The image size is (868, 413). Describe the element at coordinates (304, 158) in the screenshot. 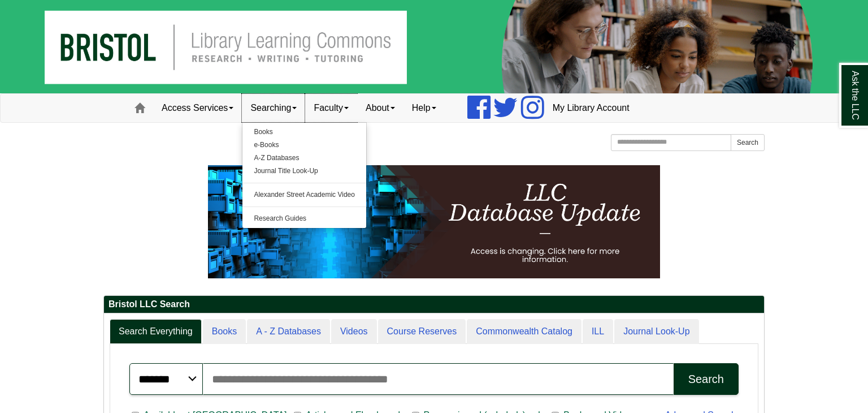

I see `a: A-Z Databases` at that location.